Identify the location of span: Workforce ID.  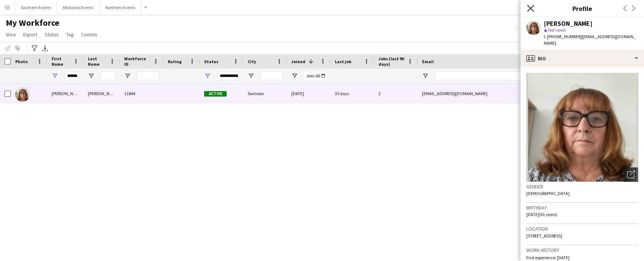
(138, 61).